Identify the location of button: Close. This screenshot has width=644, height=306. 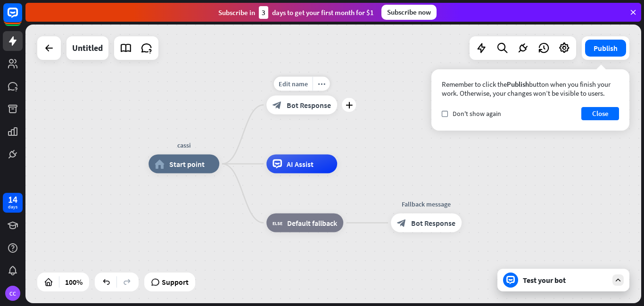
(600, 113).